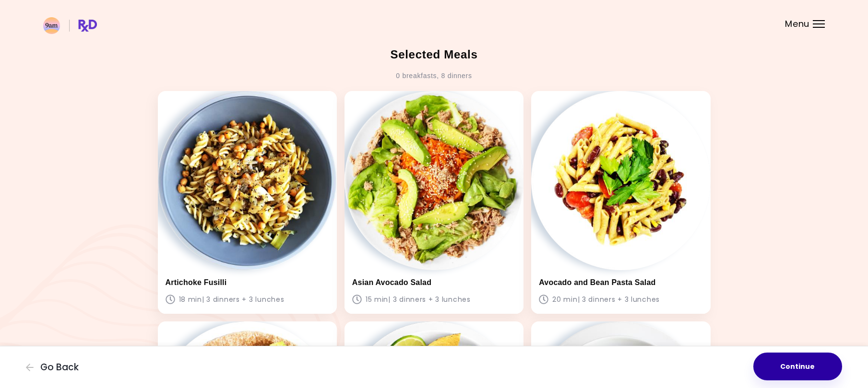 The height and width of the screenshot is (388, 868). I want to click on button: Continue, so click(798, 367).